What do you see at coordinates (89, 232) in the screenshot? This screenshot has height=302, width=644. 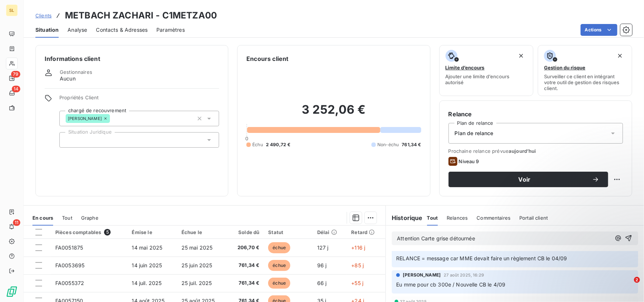 I see `div: Pièces comptables` at bounding box center [89, 232].